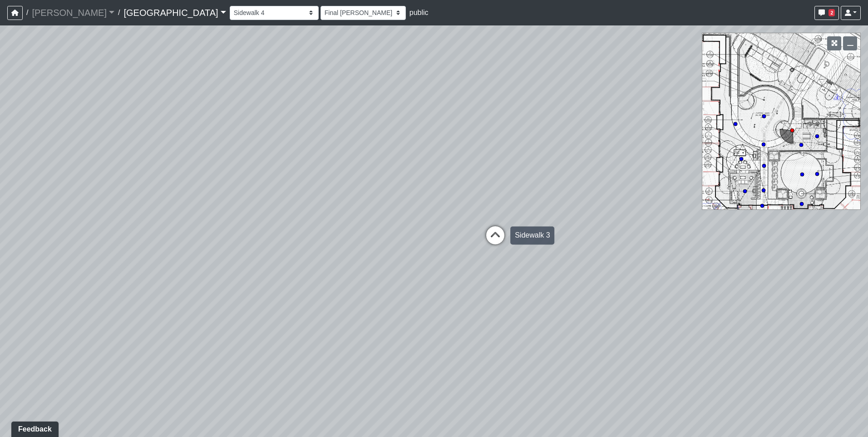  I want to click on button: 2, so click(827, 13).